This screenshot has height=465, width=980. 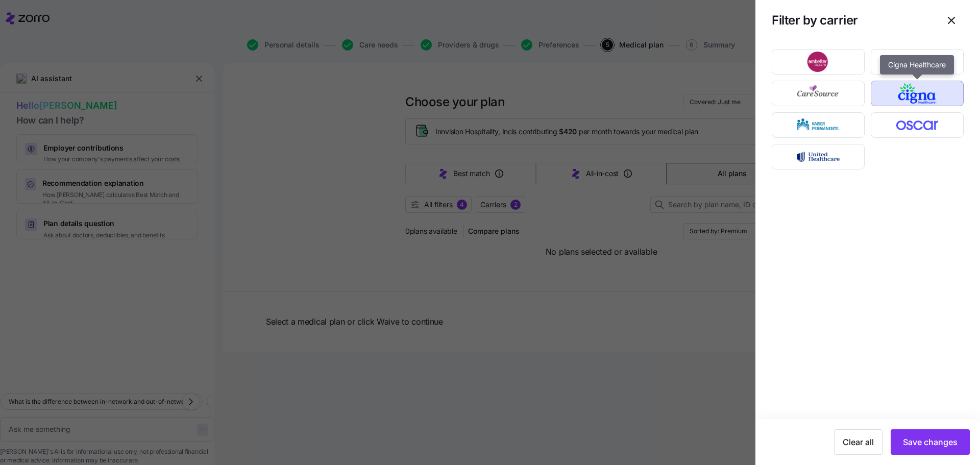 What do you see at coordinates (852, 20) in the screenshot?
I see `h1: Filter by carrier` at bounding box center [852, 20].